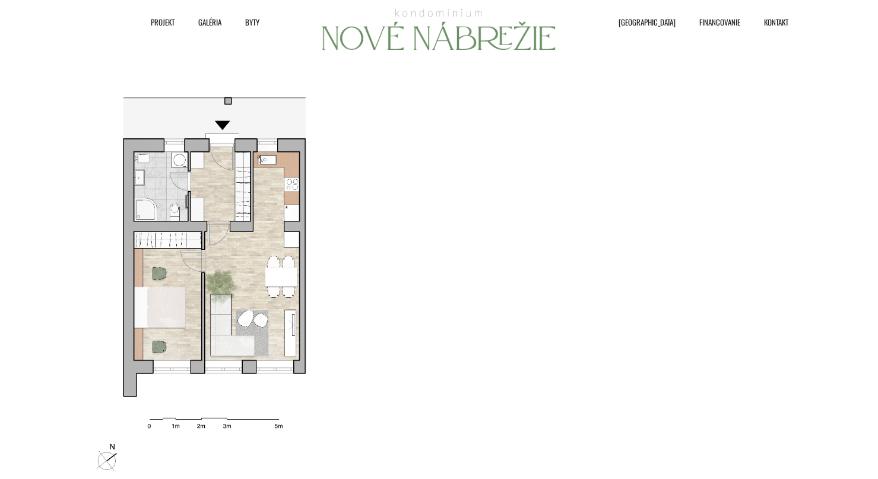  What do you see at coordinates (713, 22) in the screenshot?
I see `a: Financovanie` at bounding box center [713, 22].